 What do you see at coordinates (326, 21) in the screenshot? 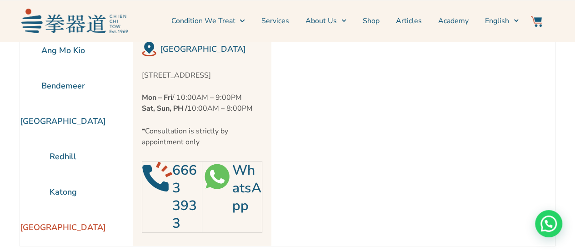
I see `a: About Us` at bounding box center [326, 21].